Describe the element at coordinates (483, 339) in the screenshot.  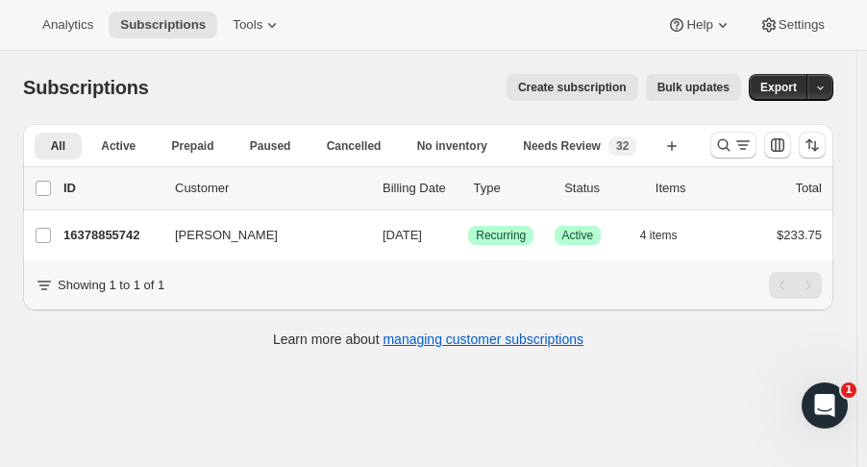
I see `a: managing customer subscriptions` at that location.